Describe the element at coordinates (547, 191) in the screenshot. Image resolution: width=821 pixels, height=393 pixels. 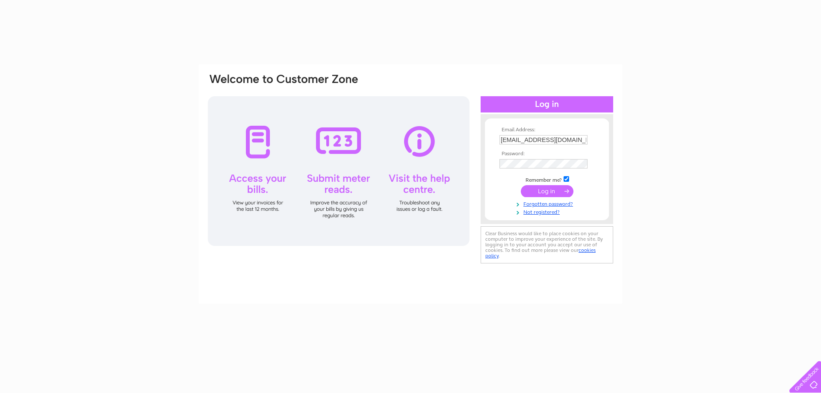
I see `input: Submit` at that location.